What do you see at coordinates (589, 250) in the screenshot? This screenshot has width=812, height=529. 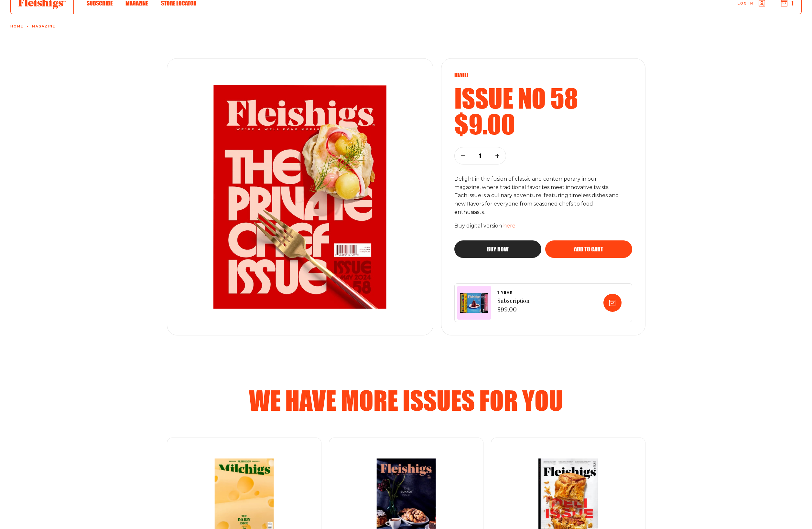 I see `button: Add to cart` at bounding box center [589, 250].